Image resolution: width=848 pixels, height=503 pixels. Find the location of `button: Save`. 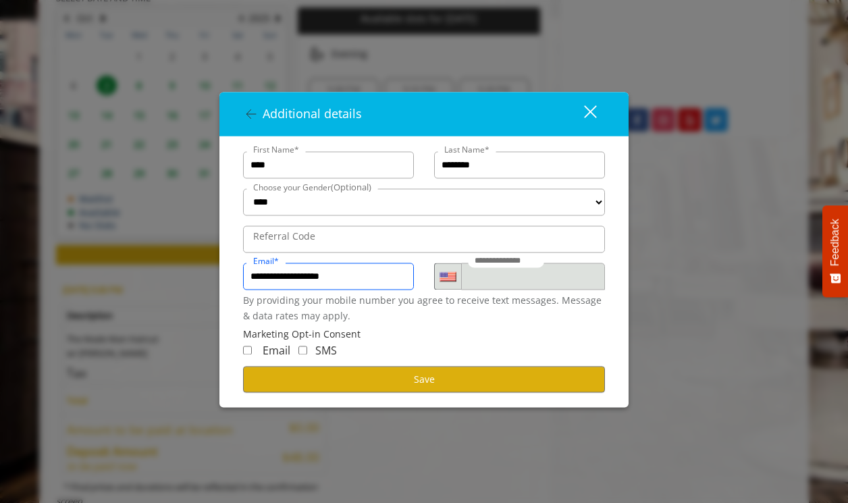

button: Save is located at coordinates (424, 379).